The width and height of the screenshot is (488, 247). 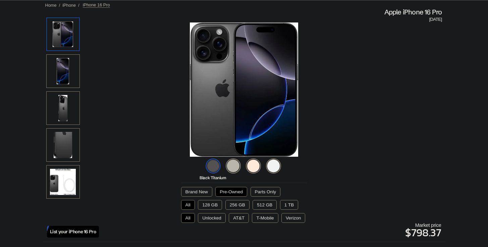 I want to click on p: $798.37, so click(x=270, y=233).